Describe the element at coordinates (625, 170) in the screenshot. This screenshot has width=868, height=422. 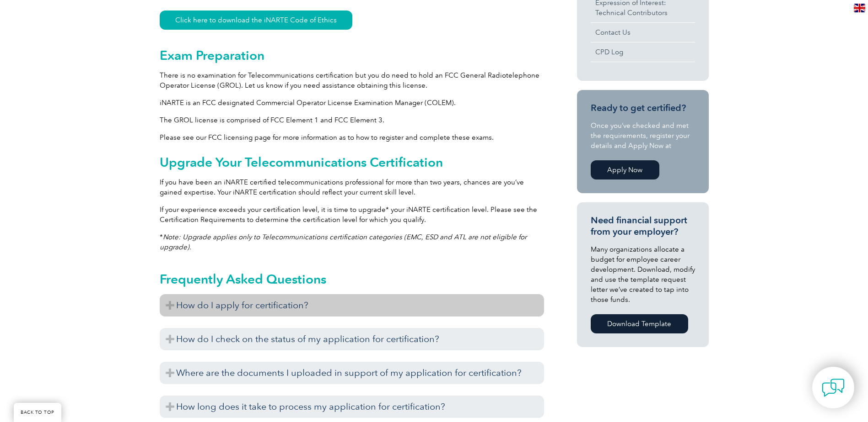
I see `a: Apply Now` at that location.